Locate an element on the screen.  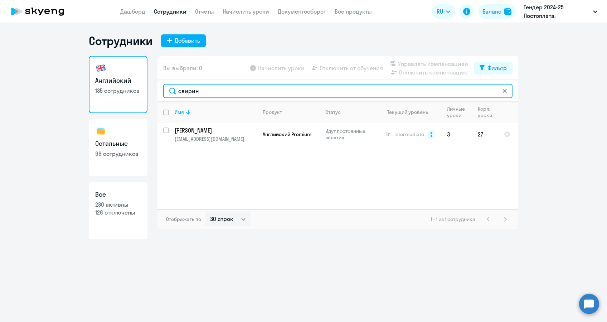
h3: Все is located at coordinates (118, 194).